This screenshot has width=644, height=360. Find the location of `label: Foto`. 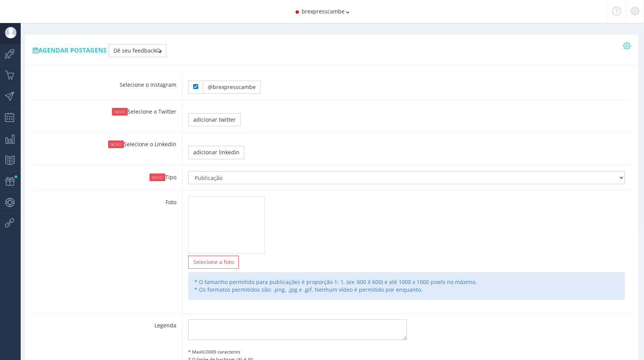

label: Foto is located at coordinates (107, 198).